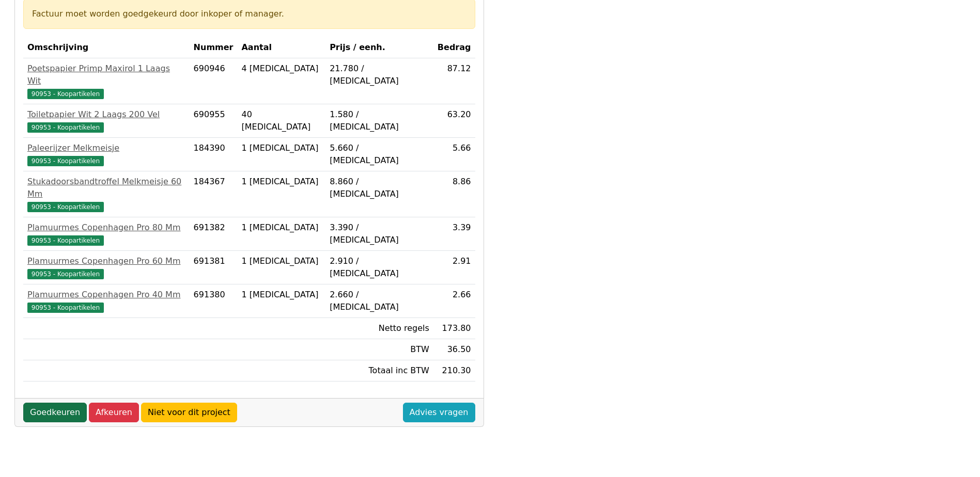 This screenshot has height=477, width=980. What do you see at coordinates (454, 234) in the screenshot?
I see `td: 3.39` at bounding box center [454, 234].